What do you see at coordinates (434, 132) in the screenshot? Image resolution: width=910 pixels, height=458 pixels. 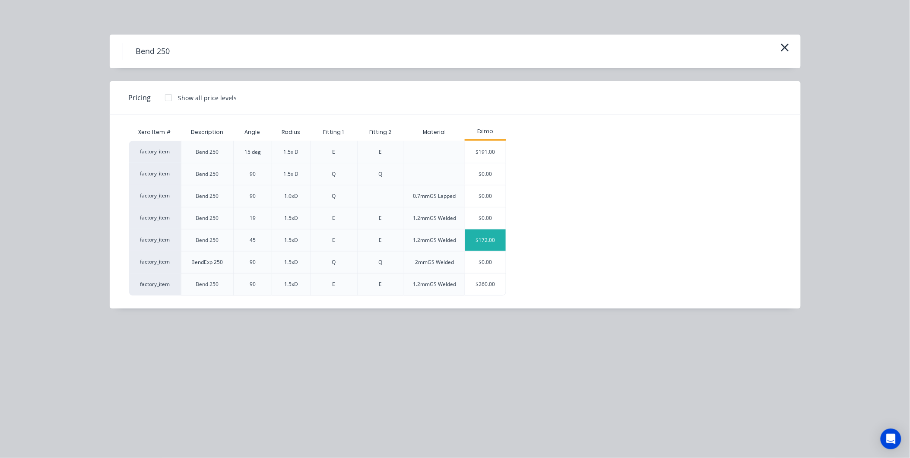 I see `div: Material` at bounding box center [434, 132].